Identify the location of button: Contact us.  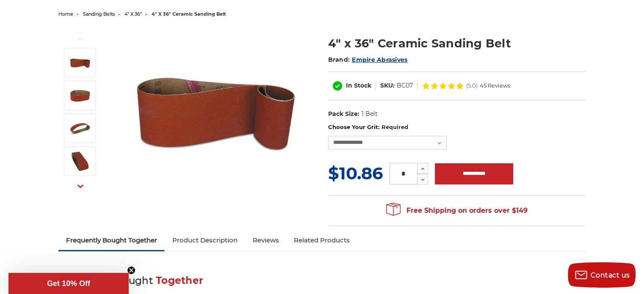
(602, 276).